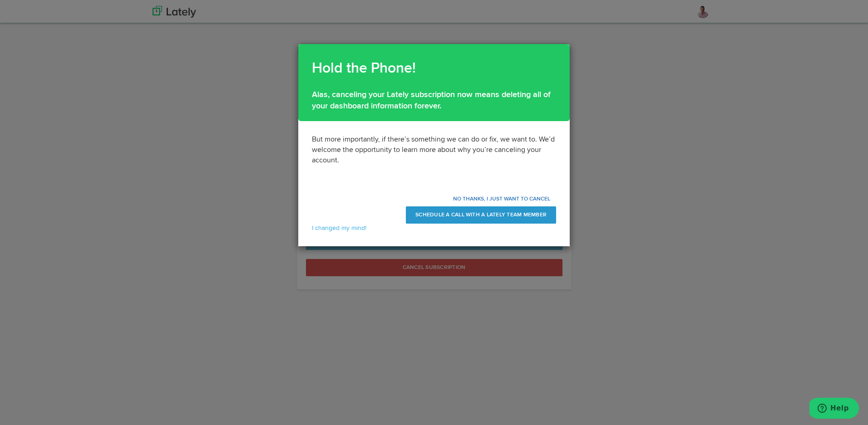 Image resolution: width=868 pixels, height=425 pixels. Describe the element at coordinates (30, 10) in the screenshot. I see `span: Help` at that location.